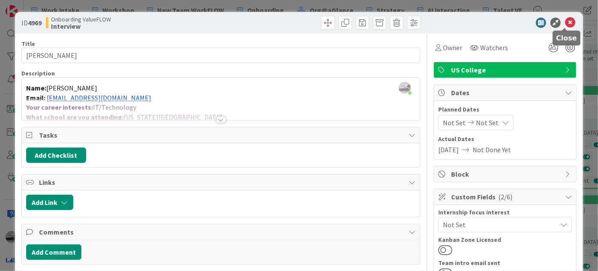 Image resolution: width=598 pixels, height=271 pixels. What do you see at coordinates (36, 88) in the screenshot?
I see `strong: Name:` at bounding box center [36, 88].